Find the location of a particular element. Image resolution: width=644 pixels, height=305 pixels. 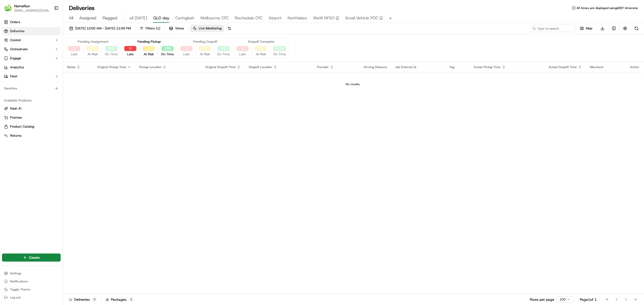

span: Melbourne CFC is located at coordinates (214, 18).